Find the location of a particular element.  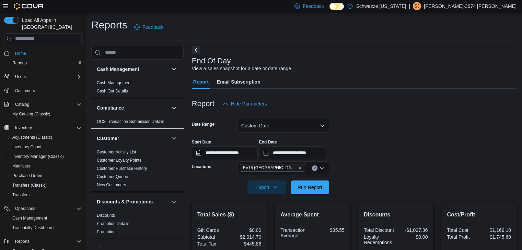

span: Customer Activity List is located at coordinates (116, 152).